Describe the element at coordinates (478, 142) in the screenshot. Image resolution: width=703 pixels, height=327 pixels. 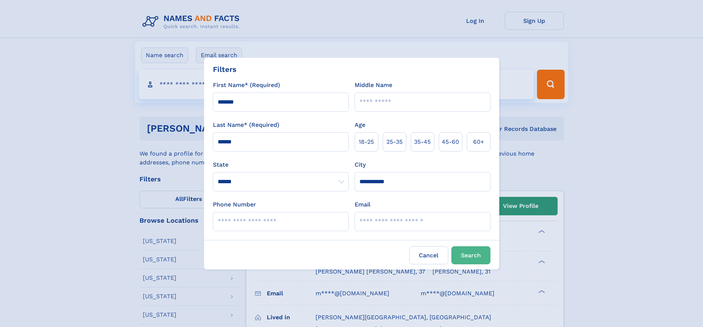
I see `span: 60+` at that location.